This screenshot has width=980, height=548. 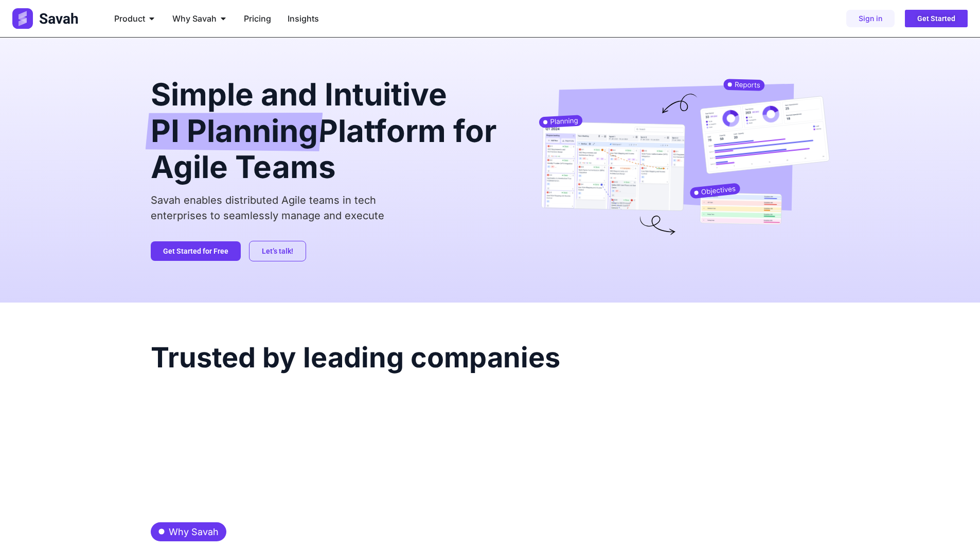 What do you see at coordinates (490, 357) in the screenshot?
I see `h2: Trusted by leading companies` at bounding box center [490, 357].